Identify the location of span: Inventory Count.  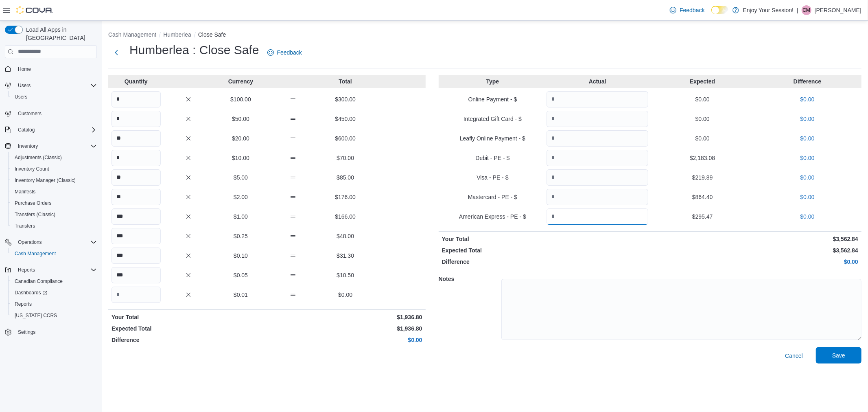
(54, 169).